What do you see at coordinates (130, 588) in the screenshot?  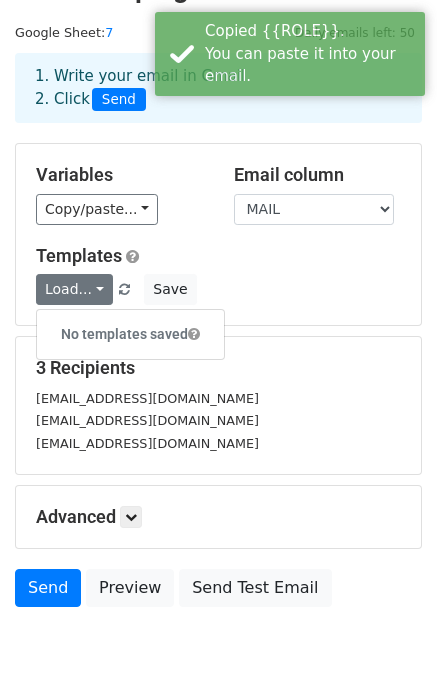 I see `a: Preview` at bounding box center [130, 588].